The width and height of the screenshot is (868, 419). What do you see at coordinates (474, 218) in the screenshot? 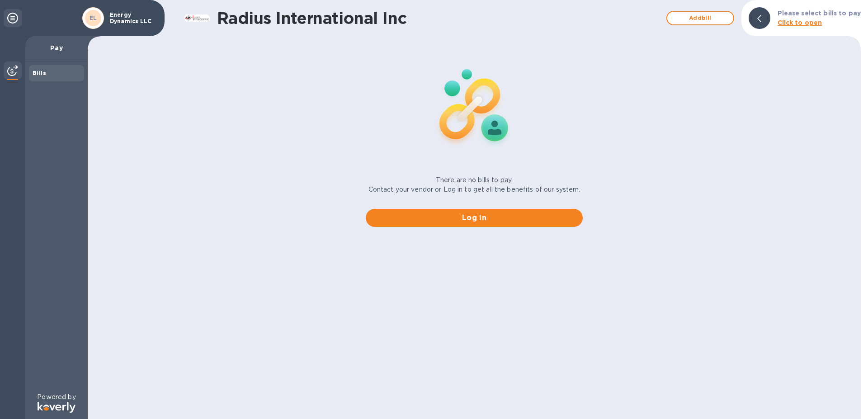
I see `span: Log in` at bounding box center [474, 218].